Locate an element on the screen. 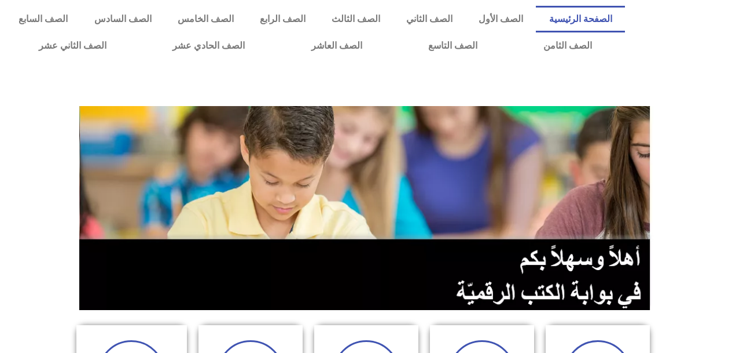 The width and height of the screenshot is (732, 353). a: الصف الأول is located at coordinates (501, 19).